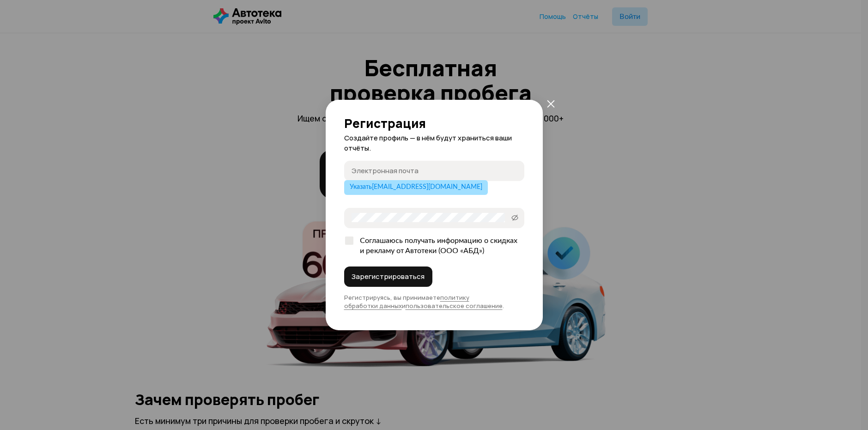 The image size is (868, 430). What do you see at coordinates (406, 302) in the screenshot?
I see `a: политику обработки данных` at bounding box center [406, 302].